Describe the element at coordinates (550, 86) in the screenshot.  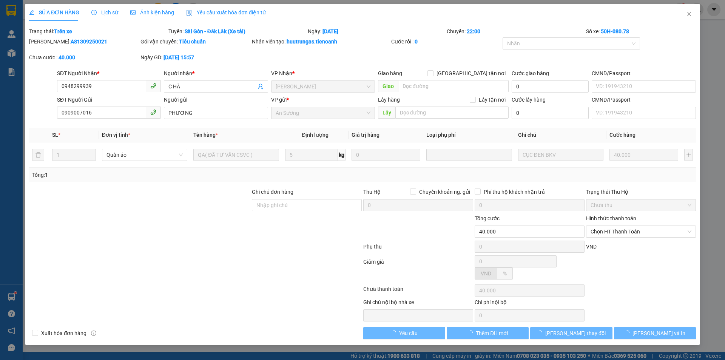
I see `input: Cước giao hàng` at that location.